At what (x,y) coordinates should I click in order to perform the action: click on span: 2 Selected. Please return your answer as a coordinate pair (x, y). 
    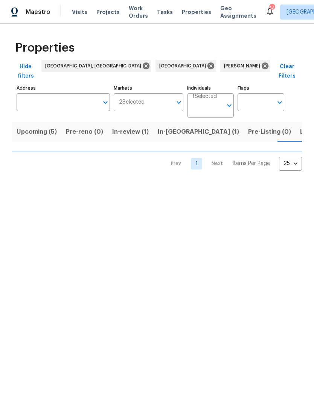
    Looking at the image, I should click on (132, 102).